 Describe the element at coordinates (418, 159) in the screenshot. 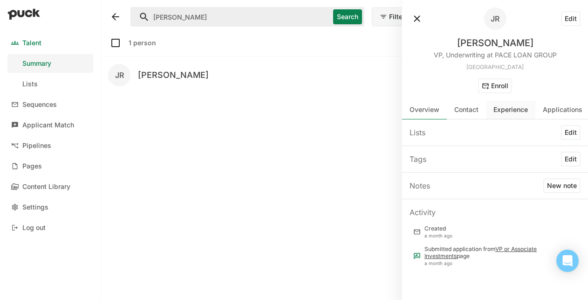

I see `div: Tags` at that location.